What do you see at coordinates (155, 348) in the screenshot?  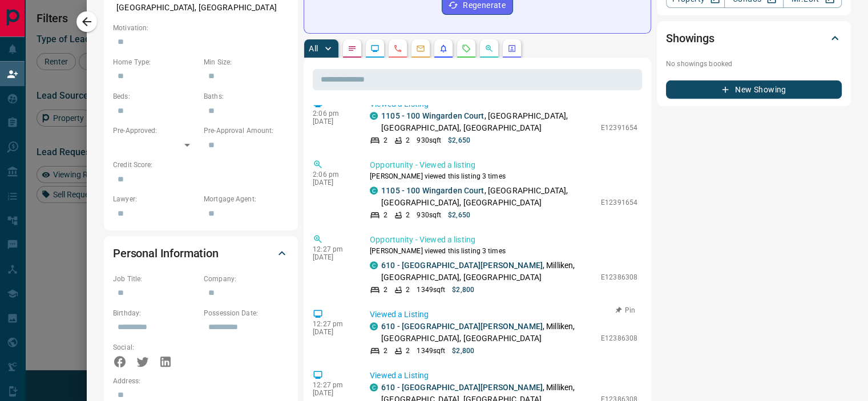 I see `p: Social:` at bounding box center [155, 348].